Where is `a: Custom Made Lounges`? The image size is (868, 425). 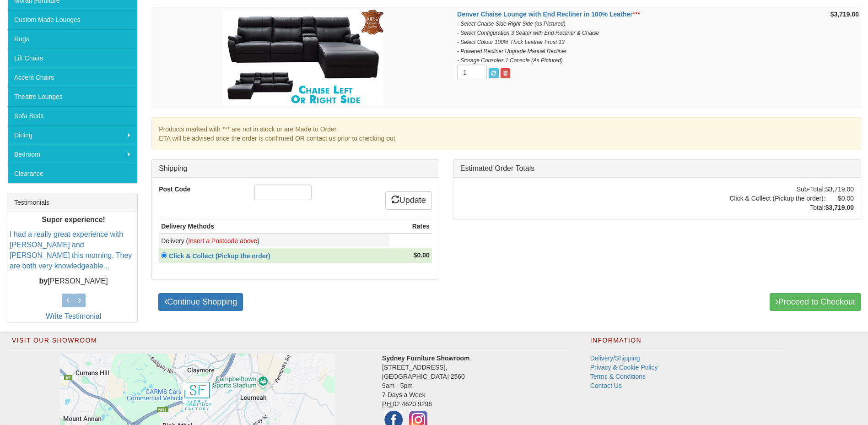
a: Custom Made Lounges is located at coordinates (72, 19).